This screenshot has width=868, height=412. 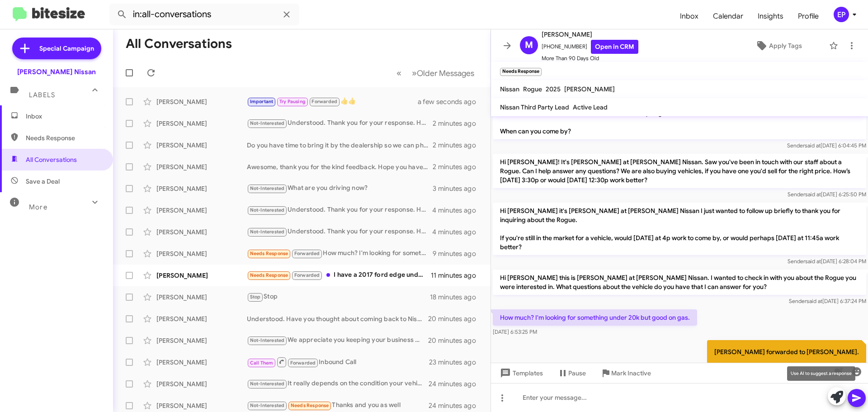 I want to click on div: 23 minutes ago, so click(x=456, y=362).